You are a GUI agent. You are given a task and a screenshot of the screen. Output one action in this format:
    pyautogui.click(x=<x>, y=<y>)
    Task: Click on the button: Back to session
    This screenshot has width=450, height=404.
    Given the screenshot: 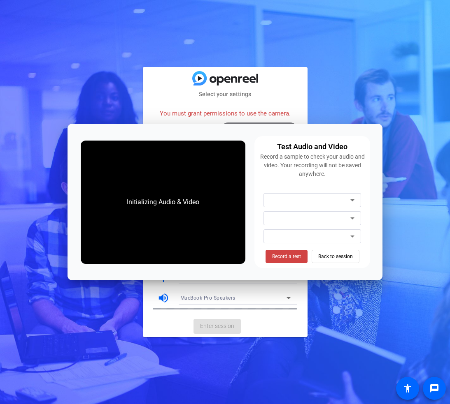 What is the action you would take?
    pyautogui.click(x=335, y=257)
    